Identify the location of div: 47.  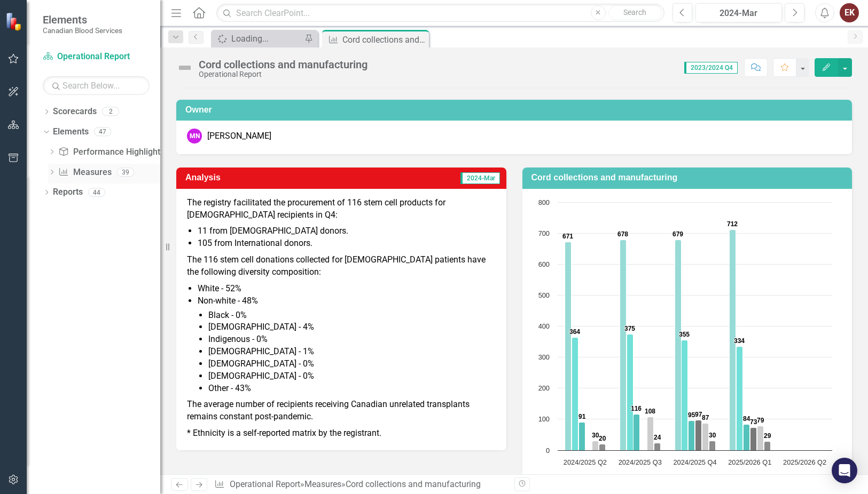
(103, 132).